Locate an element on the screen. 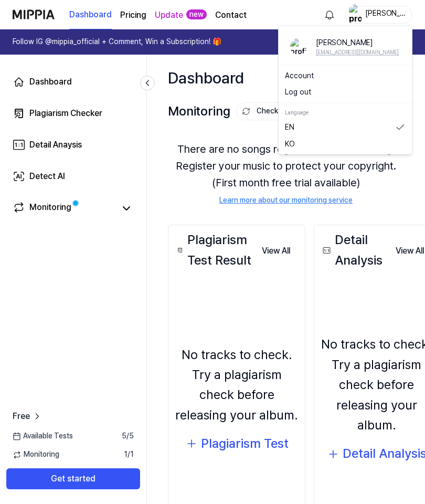 The image size is (425, 504). a: Detect AI is located at coordinates (73, 177).